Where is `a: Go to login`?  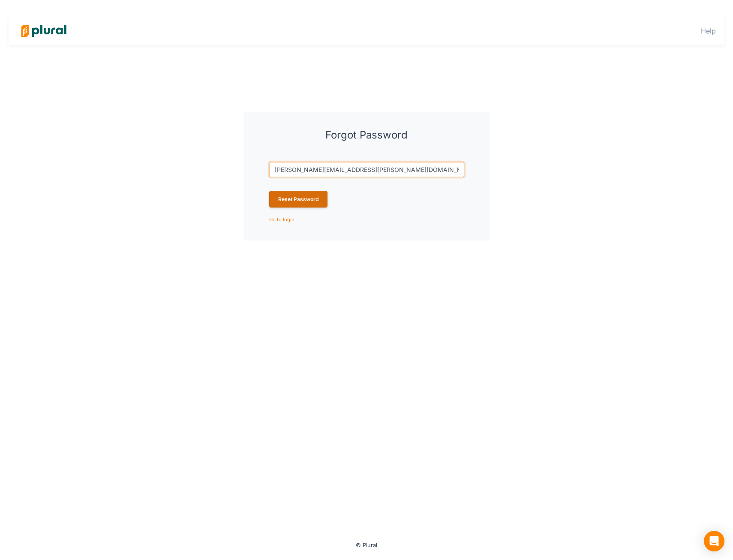
a: Go to login is located at coordinates (282, 218).